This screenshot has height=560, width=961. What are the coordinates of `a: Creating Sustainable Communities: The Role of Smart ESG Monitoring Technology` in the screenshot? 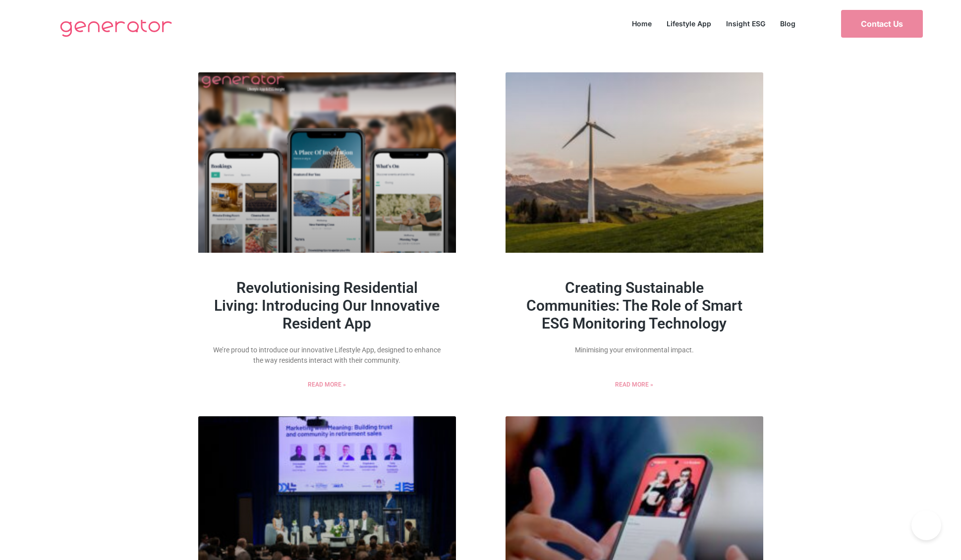 It's located at (634, 305).